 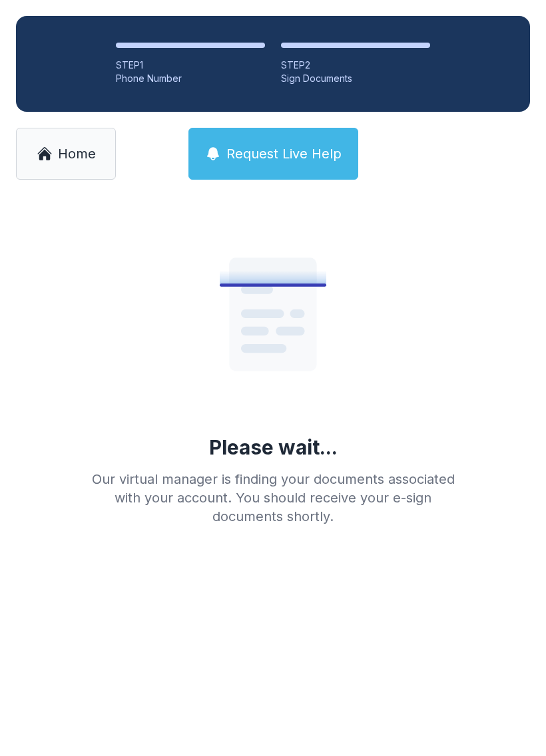 What do you see at coordinates (273, 447) in the screenshot?
I see `div: Please wait...` at bounding box center [273, 447].